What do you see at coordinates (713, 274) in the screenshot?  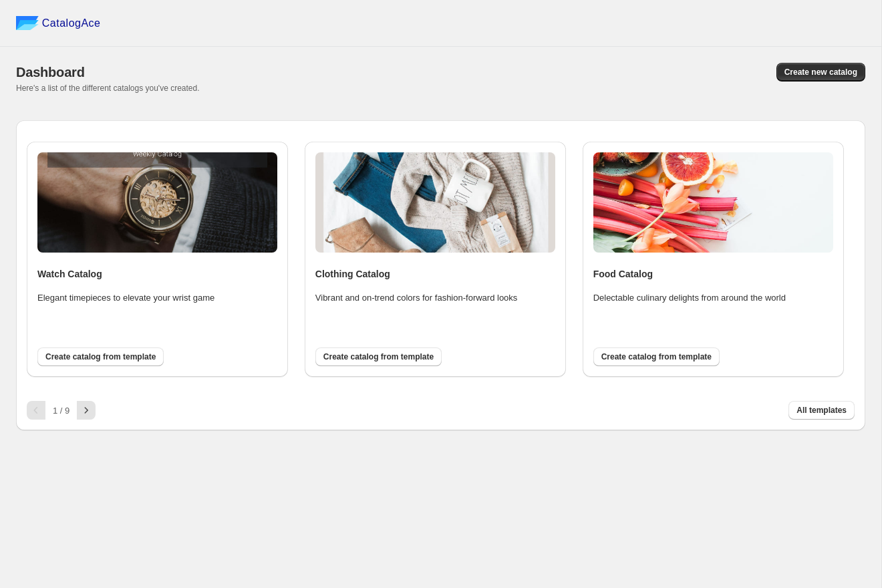 I see `h4: Food Catalog` at bounding box center [713, 274].